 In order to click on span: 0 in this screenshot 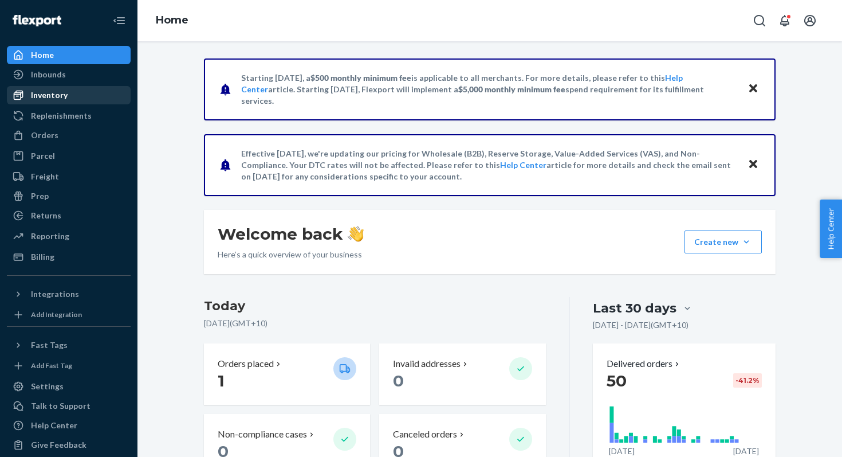, I will do `click(398, 380)`.